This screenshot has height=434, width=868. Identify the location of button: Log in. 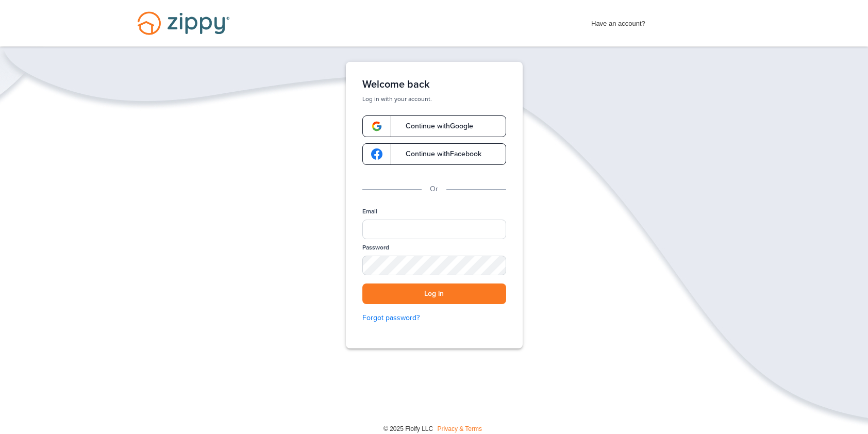
(434, 293).